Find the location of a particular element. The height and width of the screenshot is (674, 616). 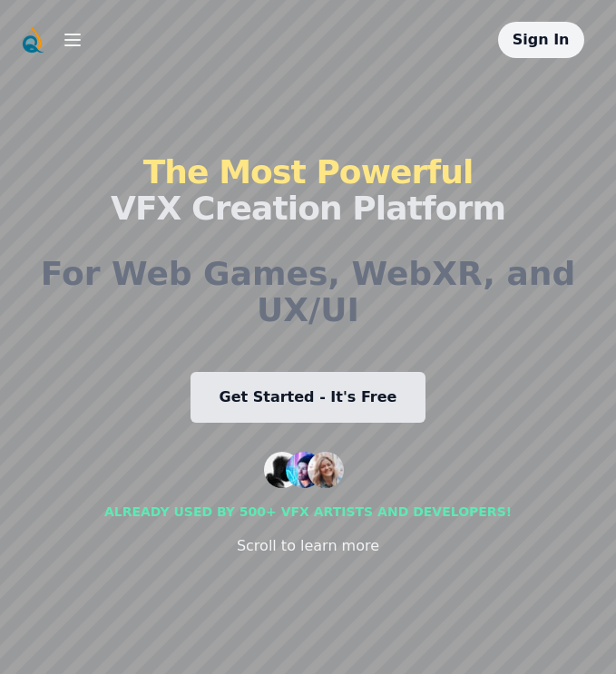

img: customer 3 is located at coordinates (326, 470).